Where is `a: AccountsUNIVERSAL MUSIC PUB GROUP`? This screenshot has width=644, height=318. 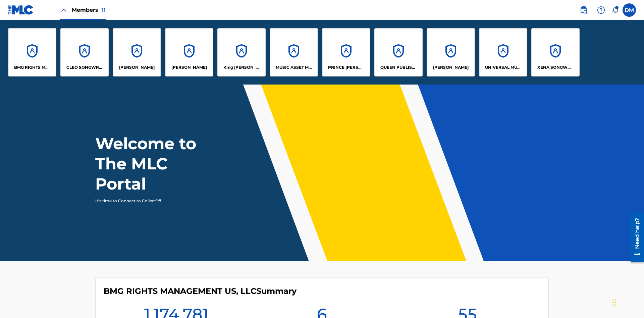
a: AccountsUNIVERSAL MUSIC PUB GROUP is located at coordinates (503, 53).